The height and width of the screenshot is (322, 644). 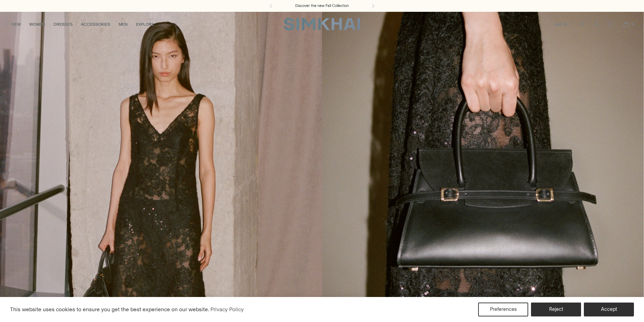 What do you see at coordinates (556, 309) in the screenshot?
I see `button: Reject` at bounding box center [556, 309].